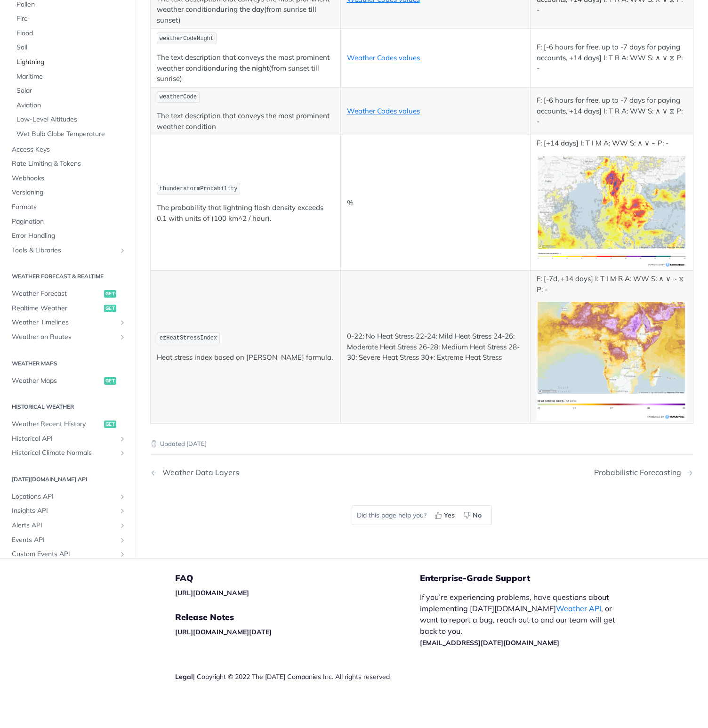  Describe the element at coordinates (68, 164) in the screenshot. I see `a: Rate Limiting & Tokens` at that location.